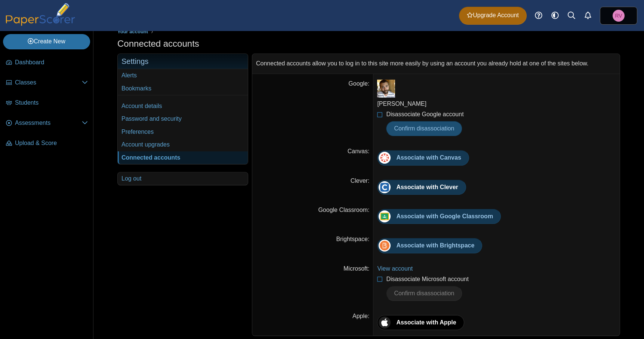 This screenshot has width=644, height=339. Describe the element at coordinates (48, 123) in the screenshot. I see `span: Assessments` at that location.